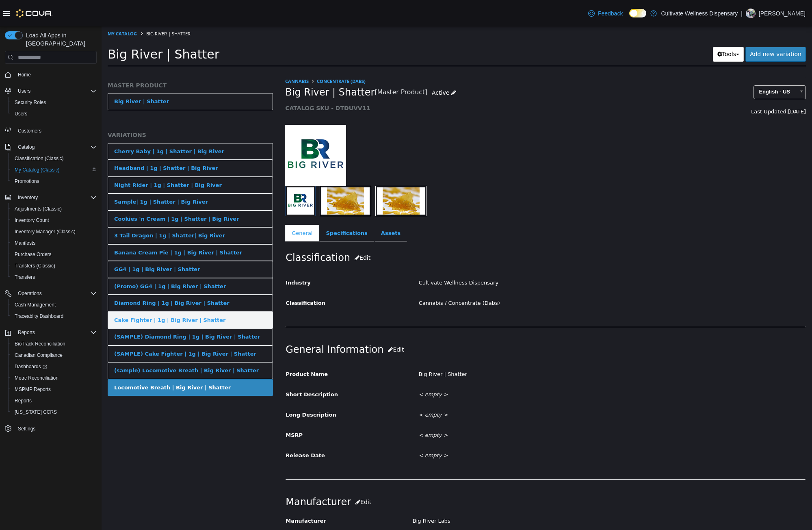 Image resolution: width=812 pixels, height=530 pixels. What do you see at coordinates (66, 159) in the screenshot?
I see `div: Night Rider | 1g | Shatter | Big River` at bounding box center [66, 159].